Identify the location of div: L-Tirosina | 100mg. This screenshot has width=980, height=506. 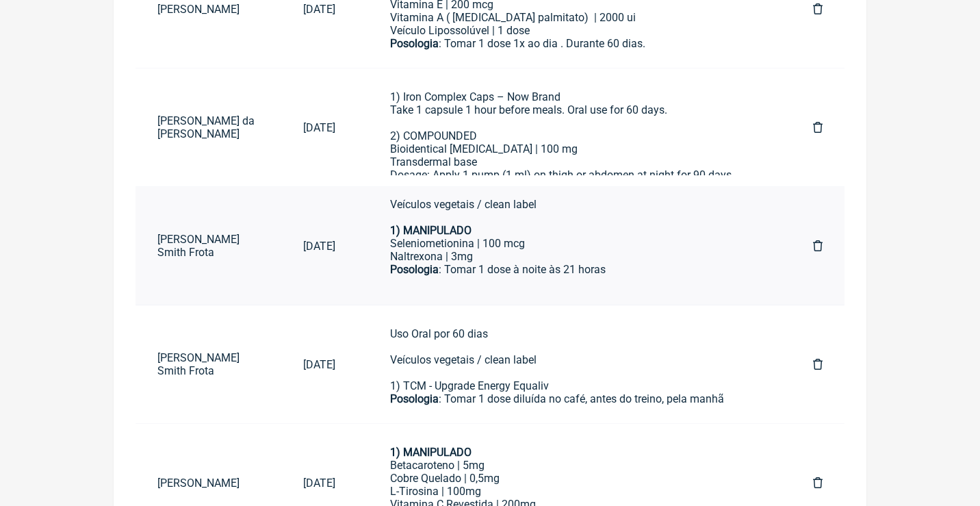
(575, 491).